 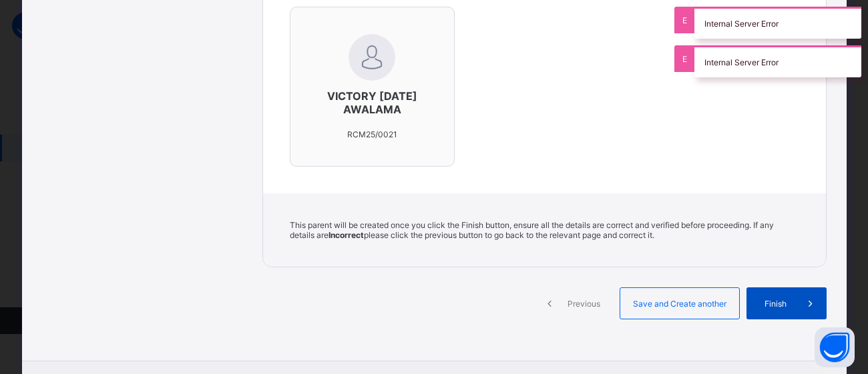 What do you see at coordinates (835, 348) in the screenshot?
I see `button: Open asap` at bounding box center [835, 348].